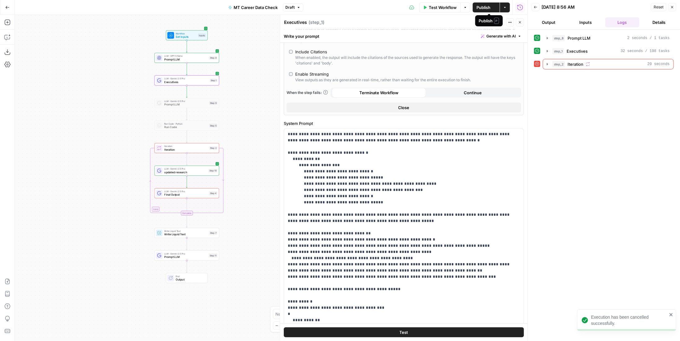  What do you see at coordinates (291, 52) in the screenshot?
I see `input: Include CitationsWhen enabled, the output will include the citations of the sources used to gener...` at bounding box center [291, 52].